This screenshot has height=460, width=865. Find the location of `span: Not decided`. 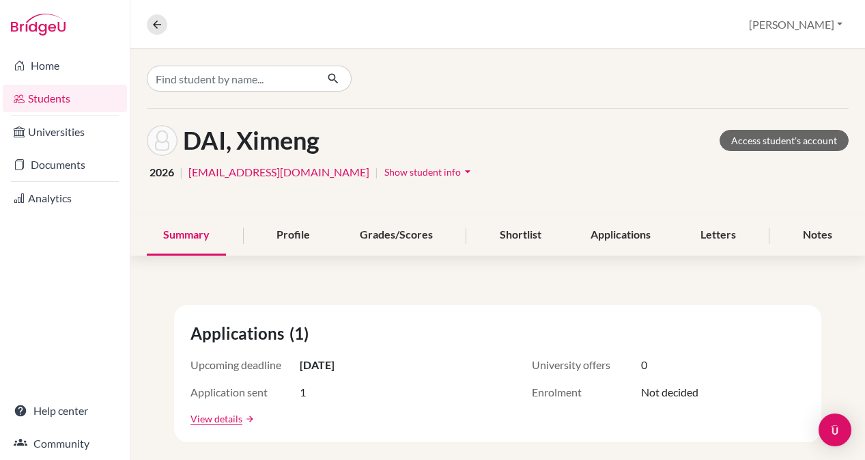

span: Not decided is located at coordinates (670, 392).